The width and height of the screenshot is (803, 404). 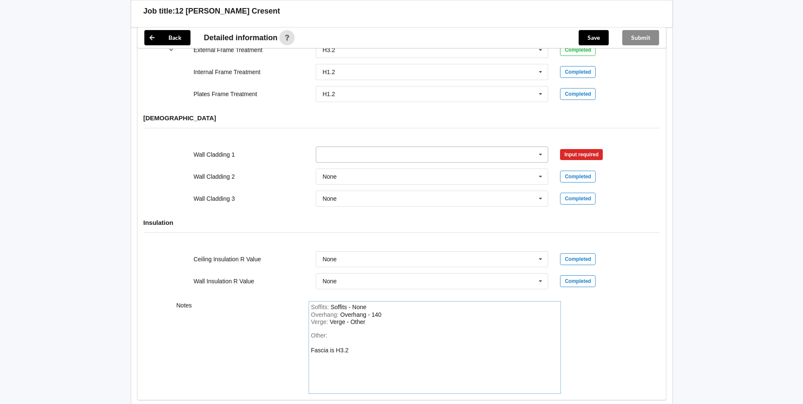 What do you see at coordinates (348, 307) in the screenshot?
I see `div: Soffits` at bounding box center [348, 307].